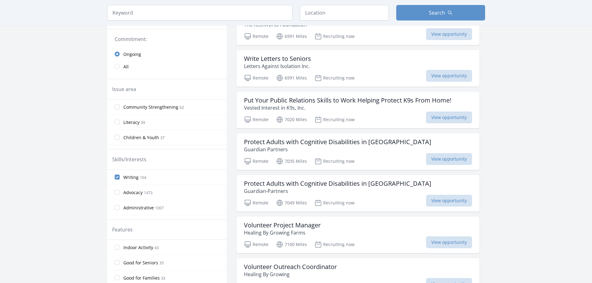 The image size is (592, 283). What do you see at coordinates (117, 278) in the screenshot?
I see `input: Good for Families 33` at bounding box center [117, 278].